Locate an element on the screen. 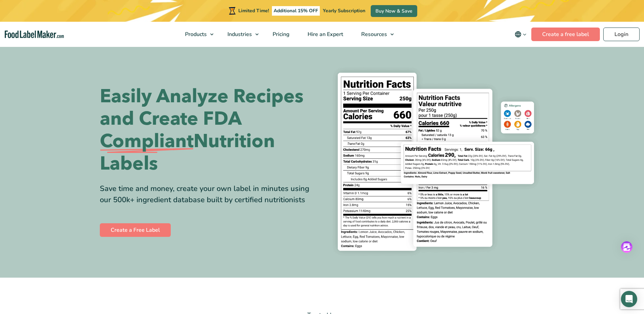  a: Hire an Expert is located at coordinates (324, 34).